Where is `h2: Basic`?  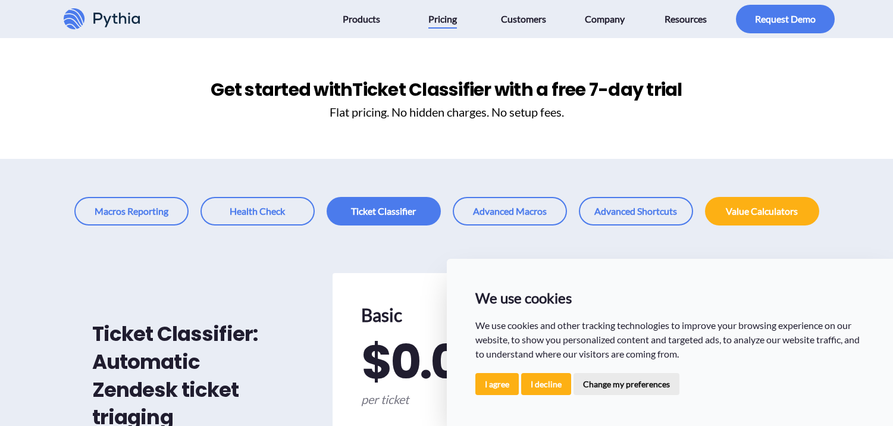
h2: Basic is located at coordinates (447, 315).